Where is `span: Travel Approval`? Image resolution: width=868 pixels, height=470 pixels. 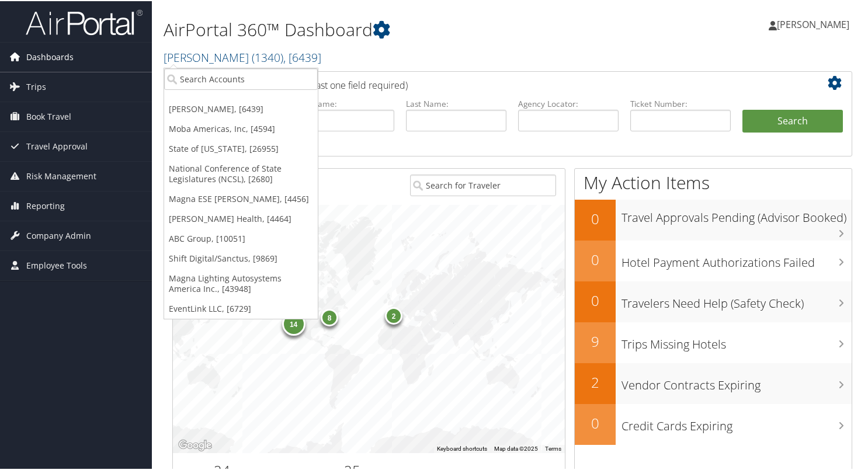
span: Travel Approval is located at coordinates (56, 146).